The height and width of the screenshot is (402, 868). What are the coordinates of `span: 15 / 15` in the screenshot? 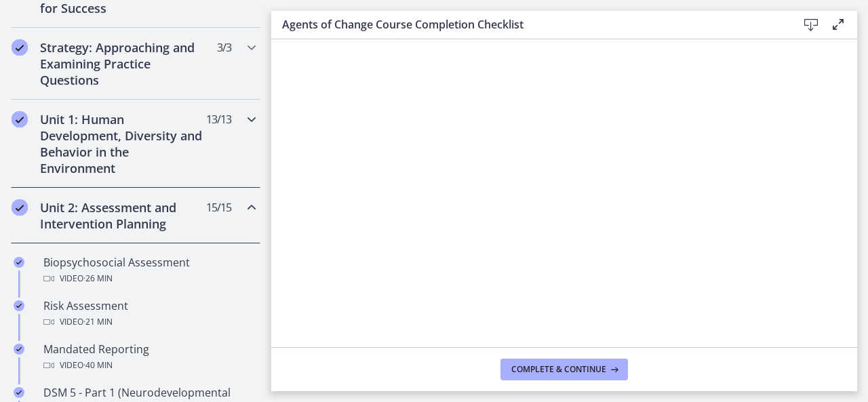 It's located at (219, 208).